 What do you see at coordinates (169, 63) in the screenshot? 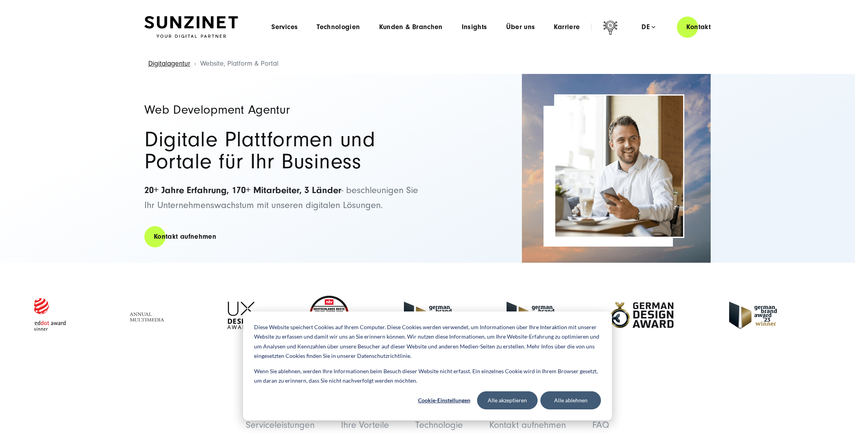
I see `a: Digitalagentur` at bounding box center [169, 63].